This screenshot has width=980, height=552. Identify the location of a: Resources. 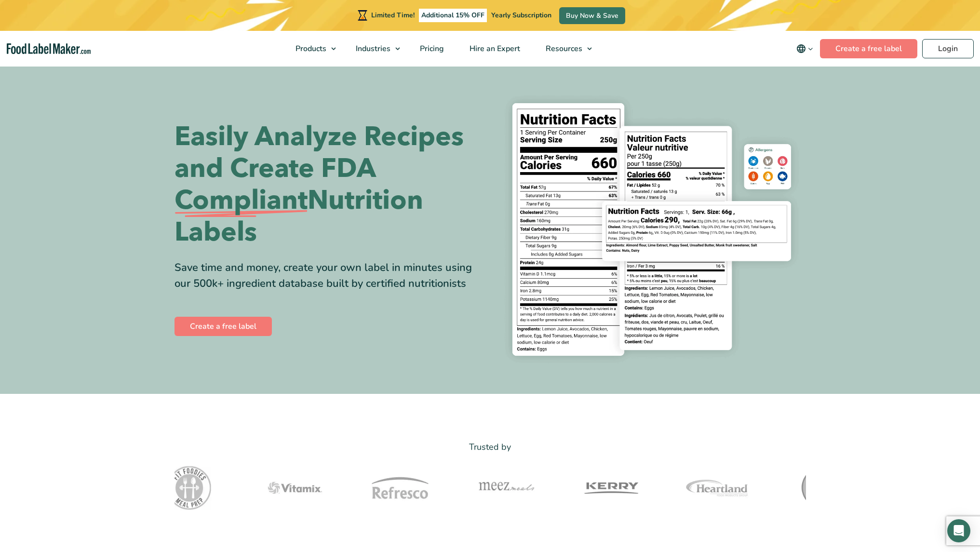
(565, 49).